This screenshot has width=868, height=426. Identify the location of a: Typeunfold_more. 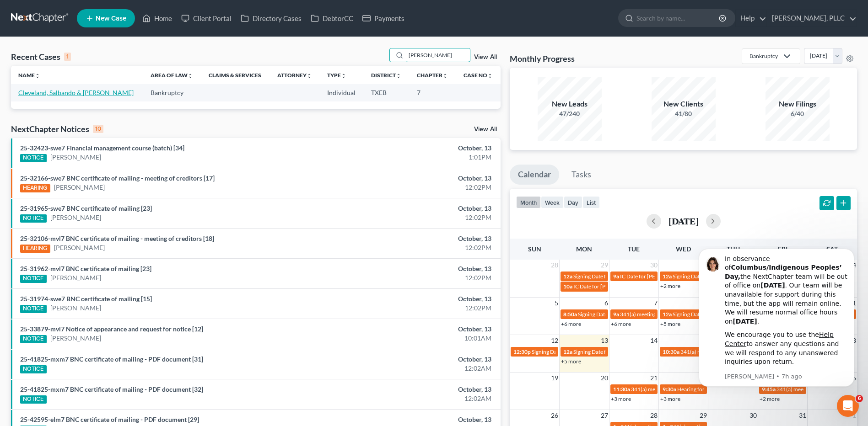
(337, 75).